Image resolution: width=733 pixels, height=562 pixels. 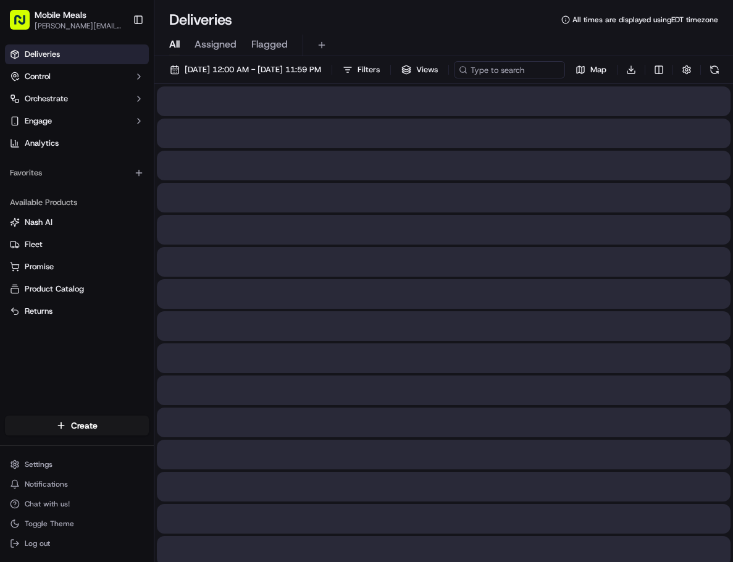 I want to click on button: Map, so click(x=591, y=70).